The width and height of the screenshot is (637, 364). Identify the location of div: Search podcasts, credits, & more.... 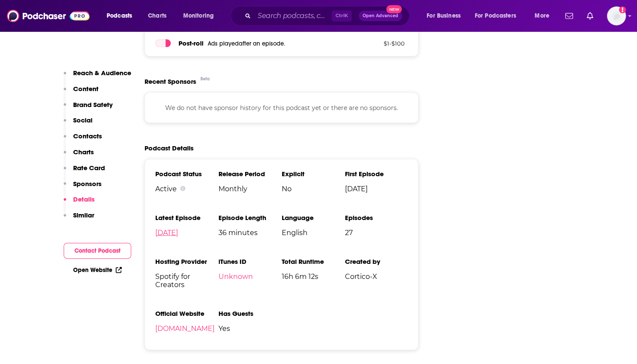
(329, 16).